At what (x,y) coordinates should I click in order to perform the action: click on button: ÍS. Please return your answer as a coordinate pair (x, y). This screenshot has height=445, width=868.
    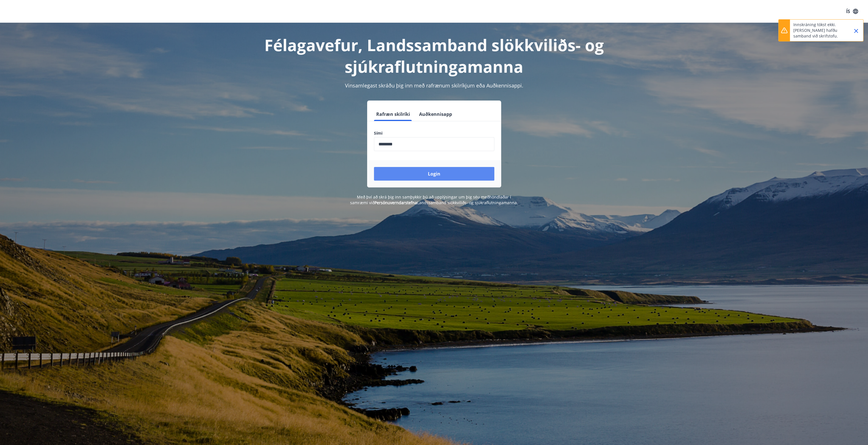
    Looking at the image, I should click on (852, 11).